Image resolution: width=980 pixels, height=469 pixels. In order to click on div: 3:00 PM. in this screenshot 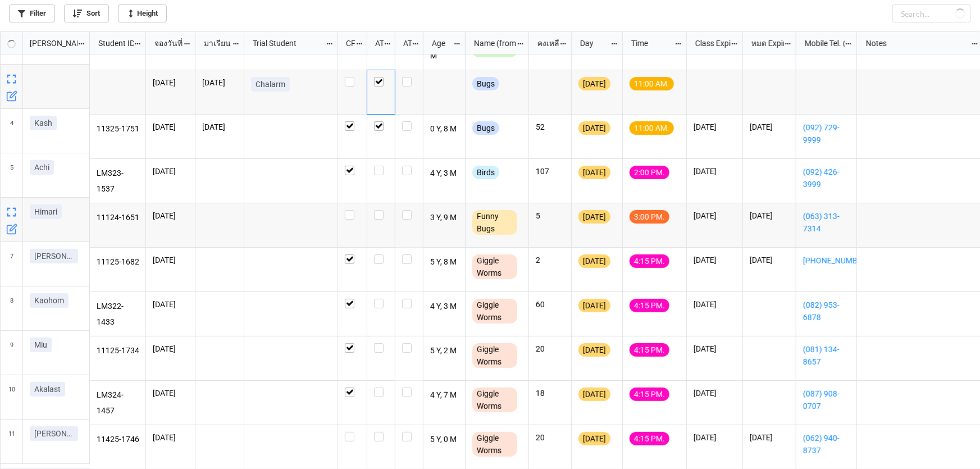, I will do `click(649, 217)`.